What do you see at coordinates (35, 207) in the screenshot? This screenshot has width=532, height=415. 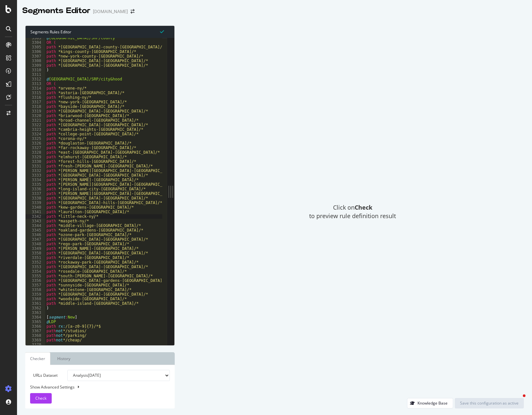 I see `div: 3340` at bounding box center [35, 207].